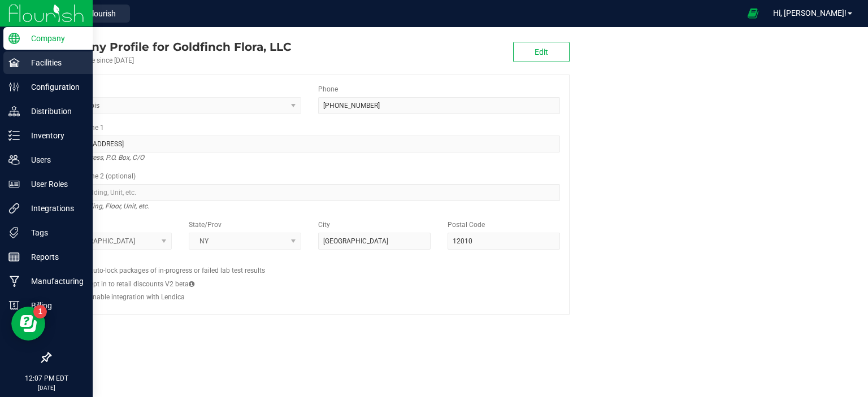 Image resolution: width=868 pixels, height=397 pixels. I want to click on label: City, so click(324, 225).